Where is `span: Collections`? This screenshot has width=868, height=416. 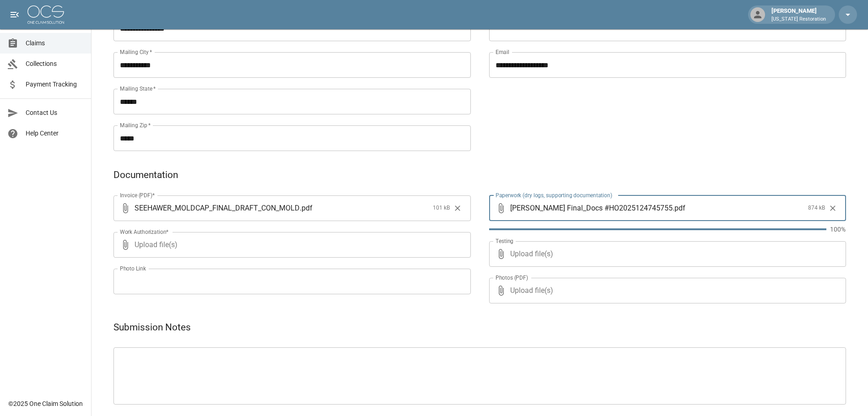 span: Collections is located at coordinates (54, 64).